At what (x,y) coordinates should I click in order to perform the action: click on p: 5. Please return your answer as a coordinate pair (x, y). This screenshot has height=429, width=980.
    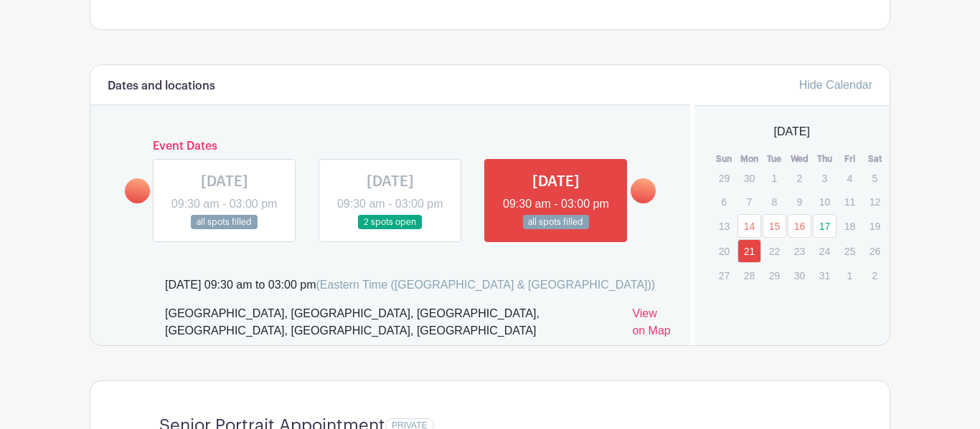
    Looking at the image, I should click on (874, 178).